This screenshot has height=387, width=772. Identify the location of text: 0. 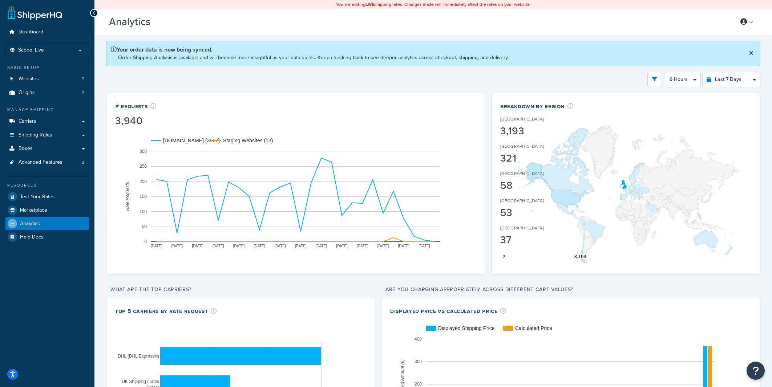
(145, 242).